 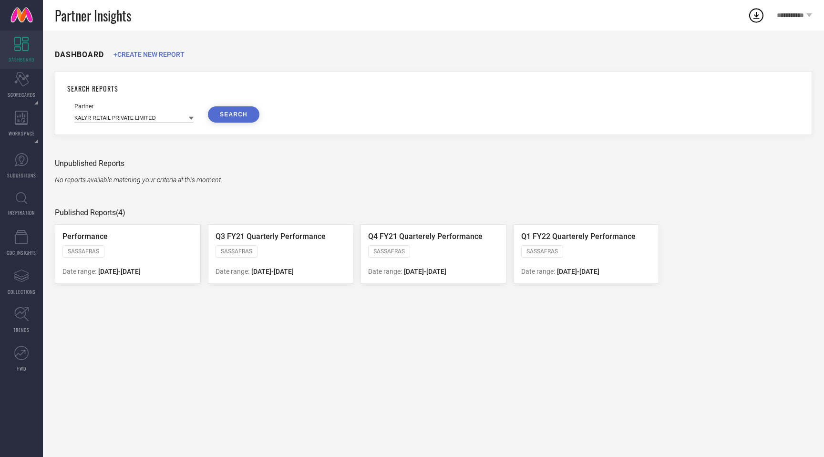 I want to click on span: CDC INSIGHTS, so click(x=21, y=252).